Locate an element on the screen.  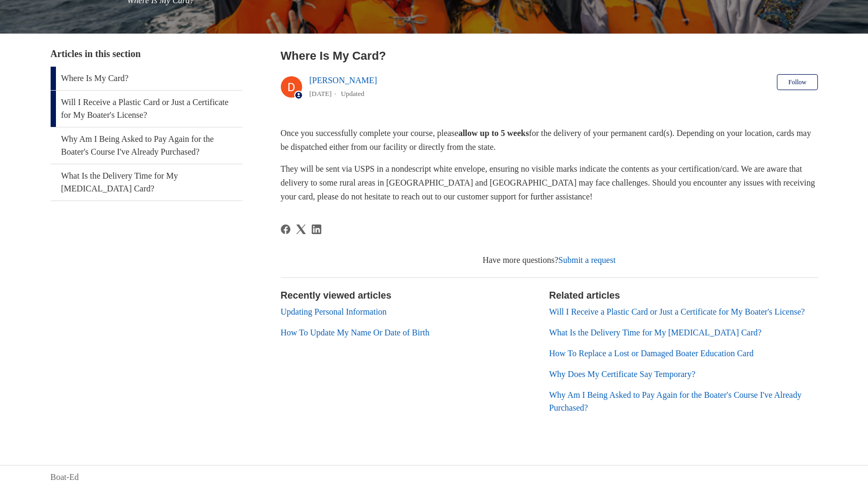
a: Why Does My Certificate Say Temporary? is located at coordinates (623, 374).